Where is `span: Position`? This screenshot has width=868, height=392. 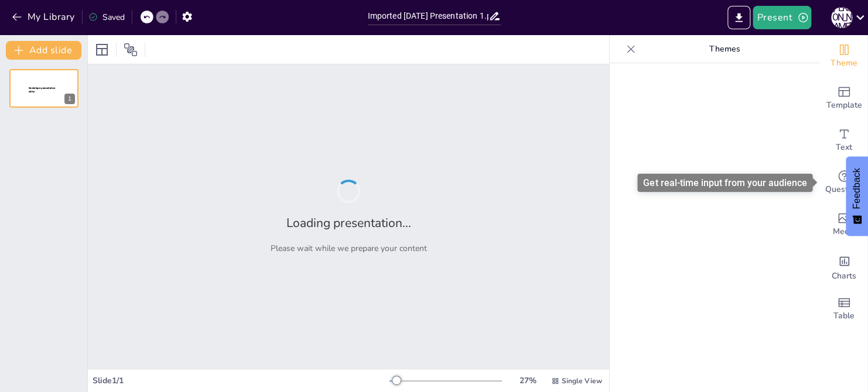 span: Position is located at coordinates (131, 50).